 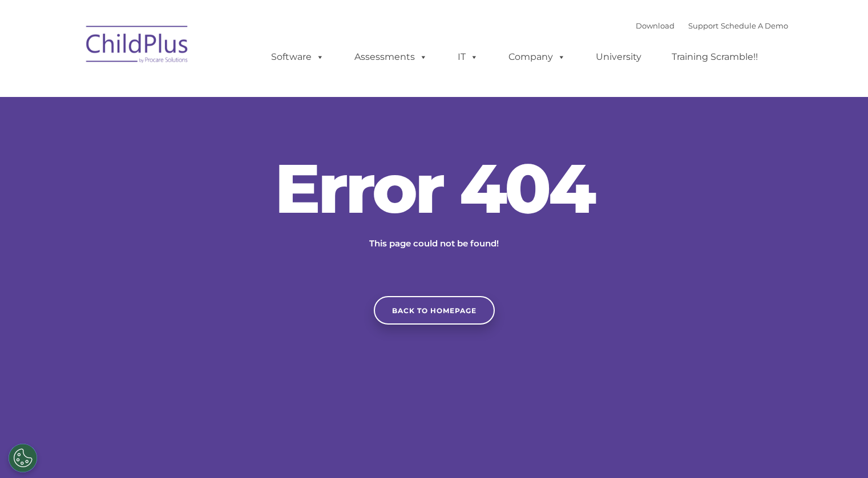 What do you see at coordinates (23, 459) in the screenshot?
I see `button: Cookies Settings` at bounding box center [23, 459].